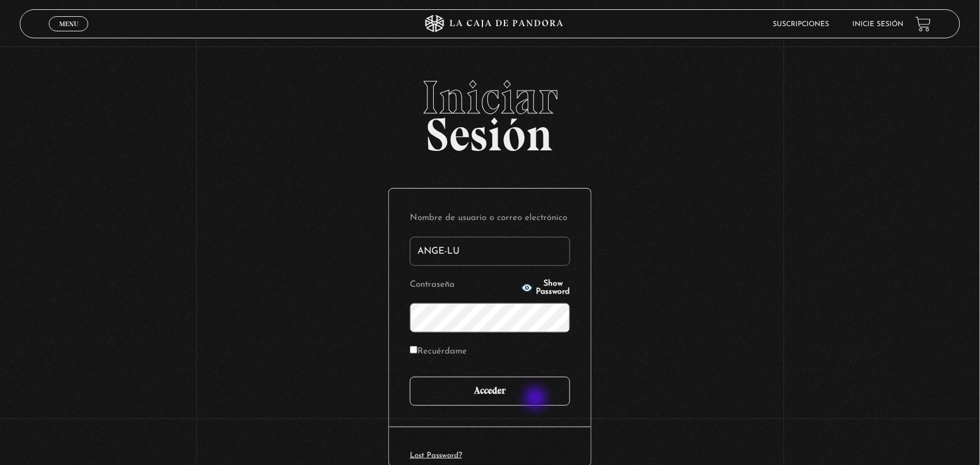  I want to click on label: Recuérdame, so click(439, 351).